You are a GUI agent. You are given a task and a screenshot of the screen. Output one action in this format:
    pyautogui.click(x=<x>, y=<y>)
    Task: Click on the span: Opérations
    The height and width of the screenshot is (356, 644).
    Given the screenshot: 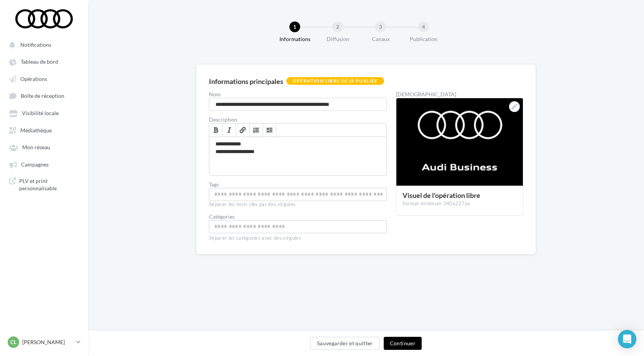 What is the action you would take?
    pyautogui.click(x=34, y=79)
    